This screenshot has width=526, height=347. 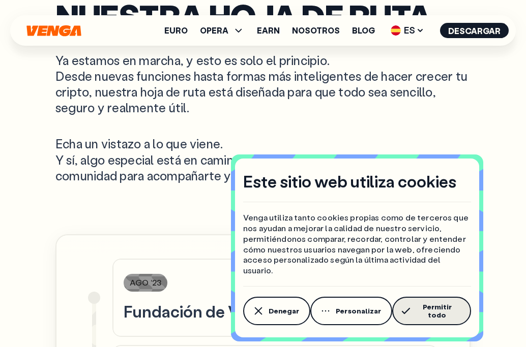 What do you see at coordinates (263, 160) in the screenshot?
I see `p: Echa un vistazo a lo que viene. Y sí, algo especial está en camino: un token de Venga impulsado p...` at bounding box center [263, 160].